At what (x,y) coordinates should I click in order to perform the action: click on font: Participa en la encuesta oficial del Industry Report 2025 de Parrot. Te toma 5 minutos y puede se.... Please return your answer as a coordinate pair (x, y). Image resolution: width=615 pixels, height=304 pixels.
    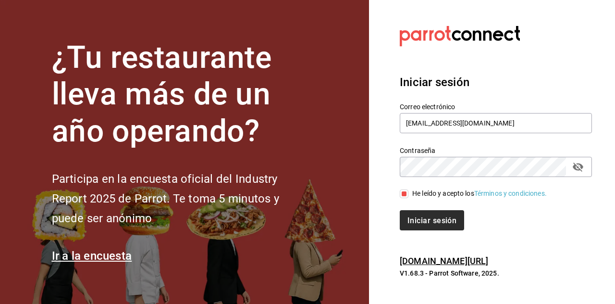
    Looking at the image, I should click on (165, 198).